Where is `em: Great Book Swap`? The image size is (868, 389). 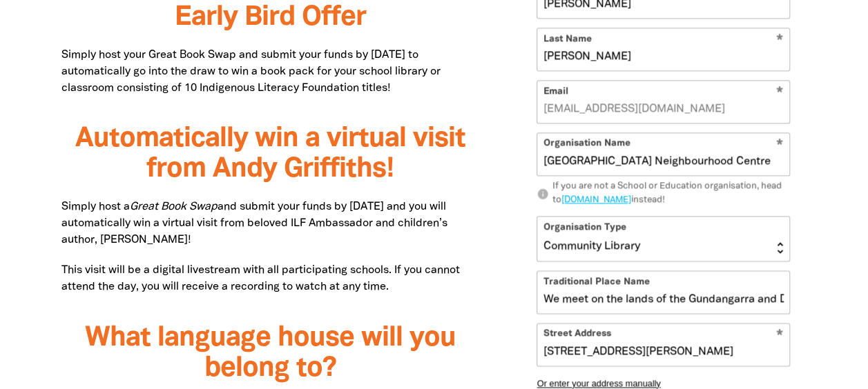
em: Great Book Swap is located at coordinates (173, 207).